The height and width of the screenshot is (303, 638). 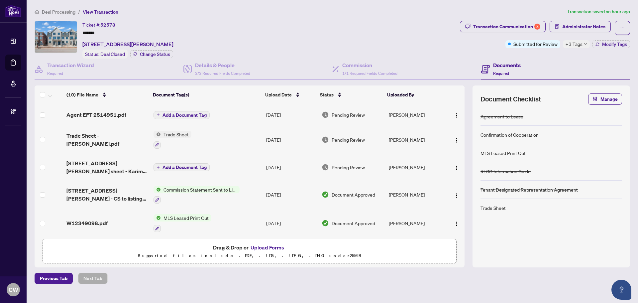 What do you see at coordinates (290, 95) in the screenshot?
I see `th: Upload Date` at bounding box center [290, 95].